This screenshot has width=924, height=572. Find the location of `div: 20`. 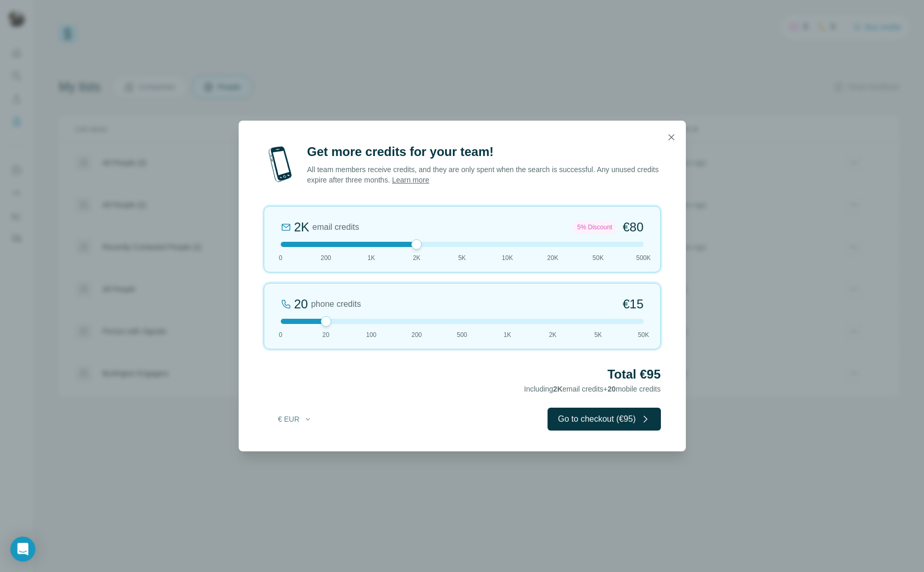

div: 20 is located at coordinates (301, 304).